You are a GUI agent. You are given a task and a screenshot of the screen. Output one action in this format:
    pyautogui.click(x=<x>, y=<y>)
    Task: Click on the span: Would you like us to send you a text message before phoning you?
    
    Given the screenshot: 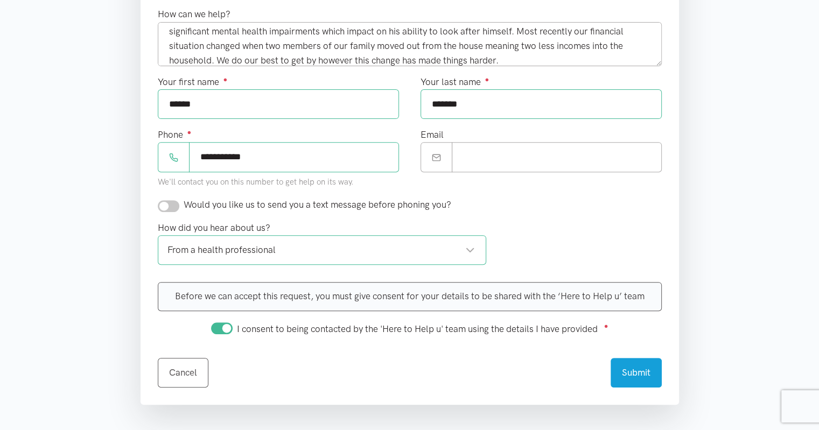 What is the action you would take?
    pyautogui.click(x=317, y=205)
    